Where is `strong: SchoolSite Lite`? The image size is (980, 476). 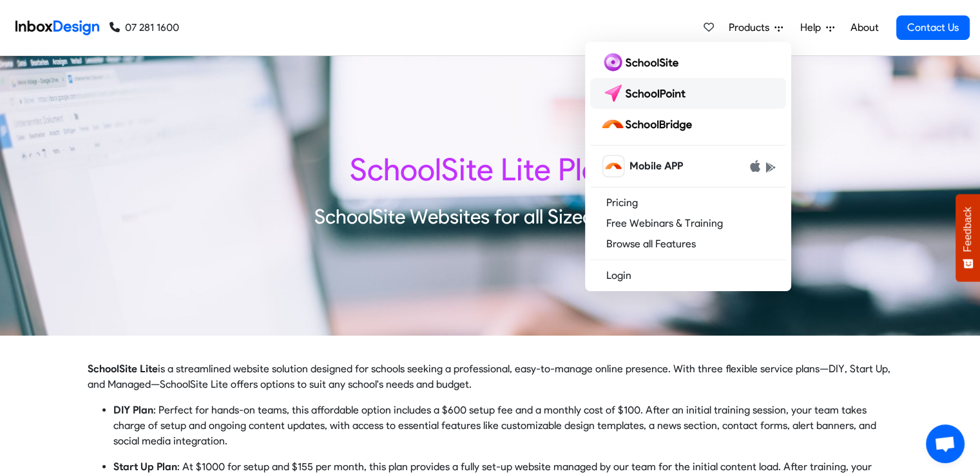
strong: SchoolSite Lite is located at coordinates (122, 368).